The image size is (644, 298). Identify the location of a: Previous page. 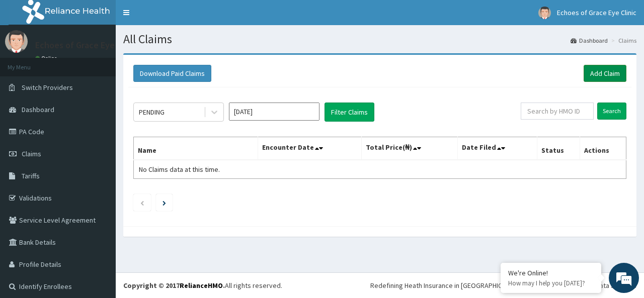
(142, 203).